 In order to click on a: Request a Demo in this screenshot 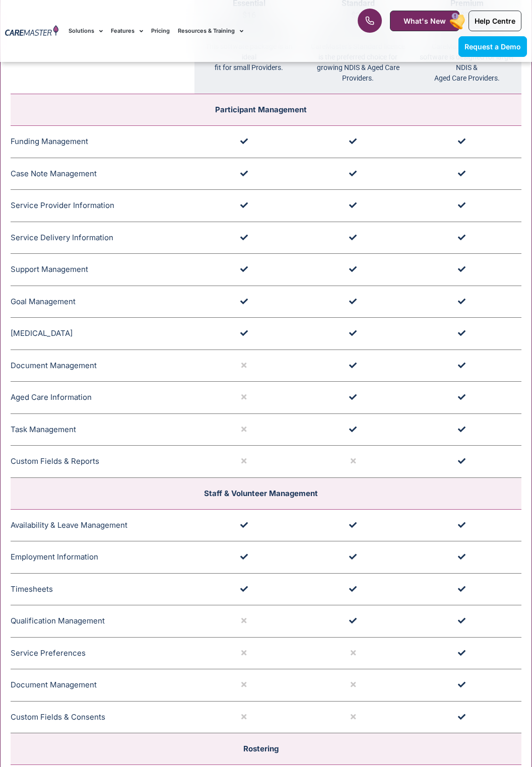, I will do `click(492, 46)`.